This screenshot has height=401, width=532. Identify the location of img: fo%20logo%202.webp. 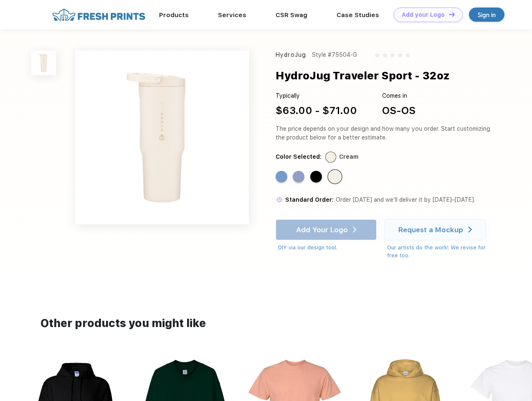
(98, 15).